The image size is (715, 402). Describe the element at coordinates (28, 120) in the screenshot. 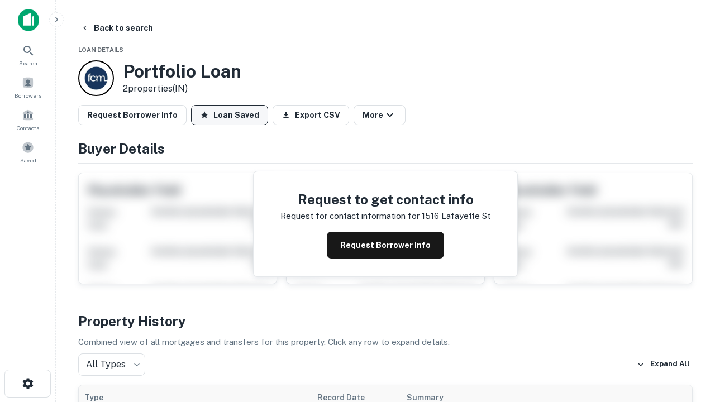

I see `a: Contacts` at that location.